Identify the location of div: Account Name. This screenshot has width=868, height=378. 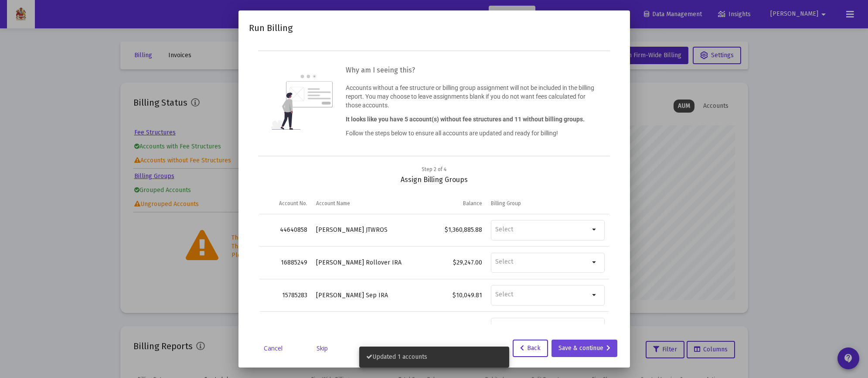
(333, 203).